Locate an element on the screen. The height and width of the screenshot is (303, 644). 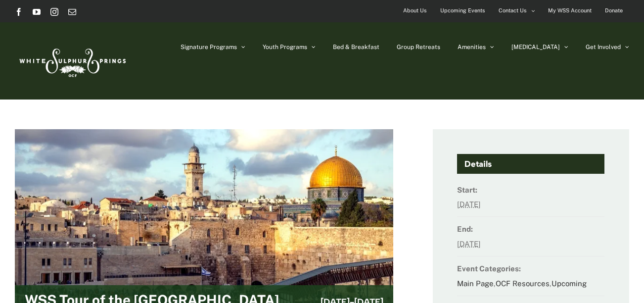
a: OCF Resources is located at coordinates (522, 283).